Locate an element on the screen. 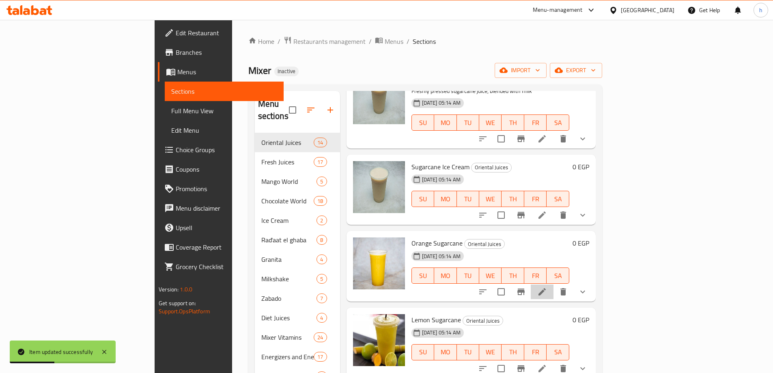 Image resolution: width=773 pixels, height=373 pixels. div: Zabado7 is located at coordinates (298, 298).